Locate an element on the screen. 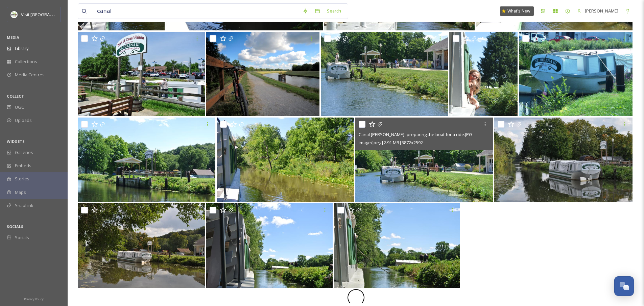  span: Media Centres is located at coordinates (29, 75).